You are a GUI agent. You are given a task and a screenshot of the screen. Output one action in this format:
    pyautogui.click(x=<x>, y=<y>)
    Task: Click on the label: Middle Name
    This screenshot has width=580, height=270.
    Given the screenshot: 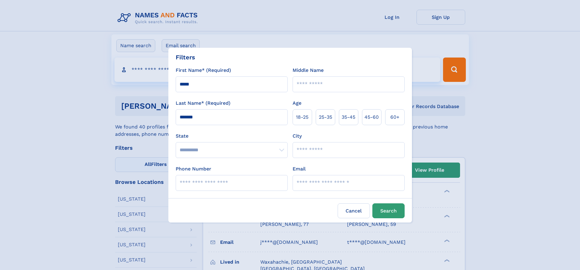 What is the action you would take?
    pyautogui.click(x=308, y=70)
    